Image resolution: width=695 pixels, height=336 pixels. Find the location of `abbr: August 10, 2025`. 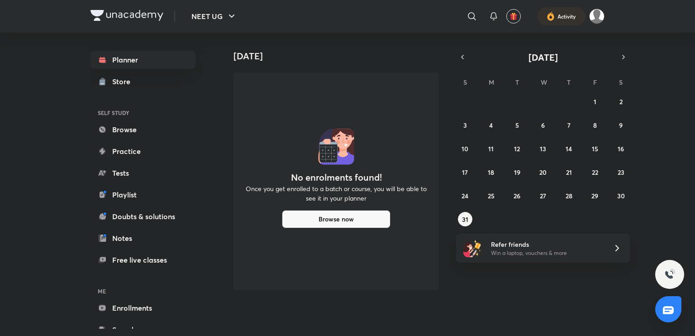

abbr: August 10, 2025 is located at coordinates (465, 148).